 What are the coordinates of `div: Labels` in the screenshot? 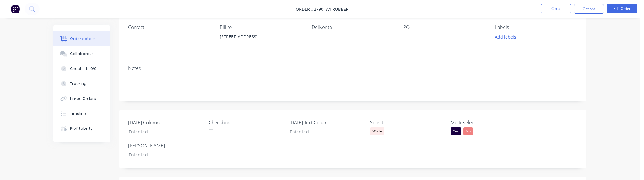 It's located at (536, 27).